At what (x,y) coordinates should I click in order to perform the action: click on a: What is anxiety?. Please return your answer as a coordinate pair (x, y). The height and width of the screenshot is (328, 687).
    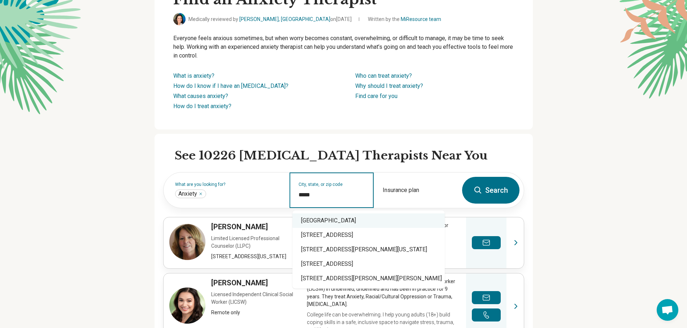
    Looking at the image, I should click on (194, 75).